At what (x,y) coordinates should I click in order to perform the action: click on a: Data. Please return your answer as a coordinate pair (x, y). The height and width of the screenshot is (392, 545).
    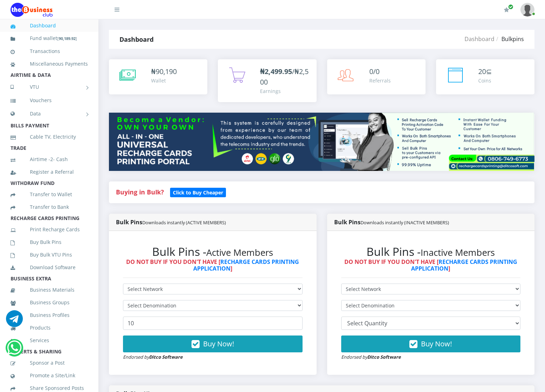
    Looking at the image, I should click on (49, 114).